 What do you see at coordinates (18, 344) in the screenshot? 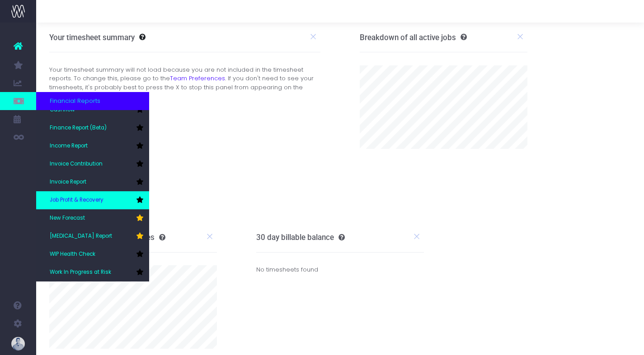
I see `img: images/default_profile_image.png` at bounding box center [18, 344].